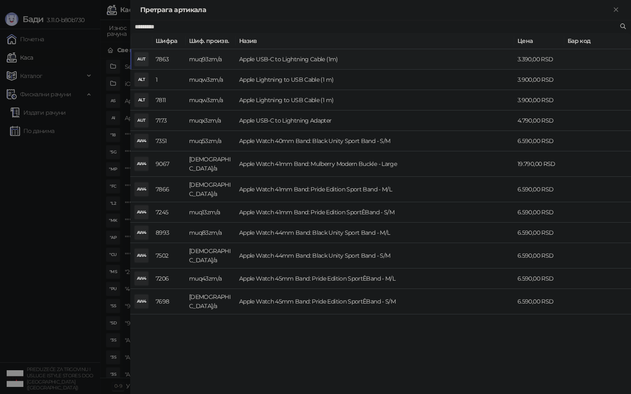 This screenshot has height=394, width=631. What do you see at coordinates (169, 59) in the screenshot?
I see `td: 7863` at bounding box center [169, 59].